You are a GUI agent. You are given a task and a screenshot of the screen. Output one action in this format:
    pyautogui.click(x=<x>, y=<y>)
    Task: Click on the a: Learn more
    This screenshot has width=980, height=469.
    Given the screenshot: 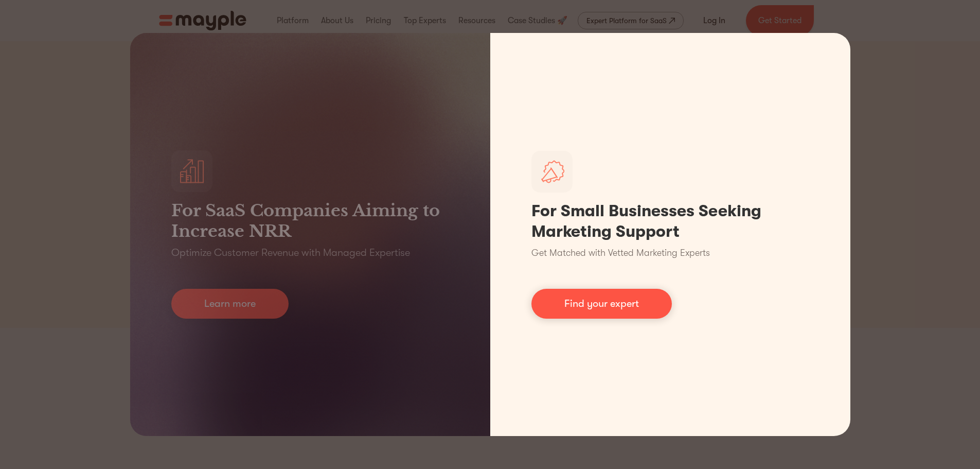 What is the action you would take?
    pyautogui.click(x=230, y=304)
    